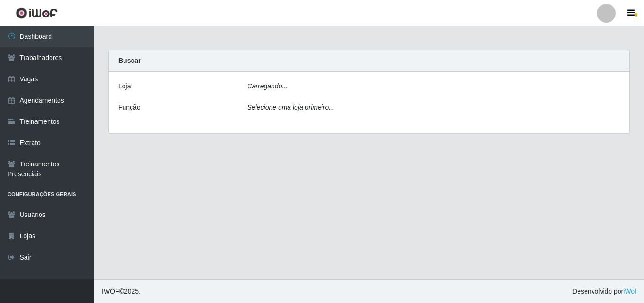  Describe the element at coordinates (630, 291) in the screenshot. I see `a: iWof` at that location.